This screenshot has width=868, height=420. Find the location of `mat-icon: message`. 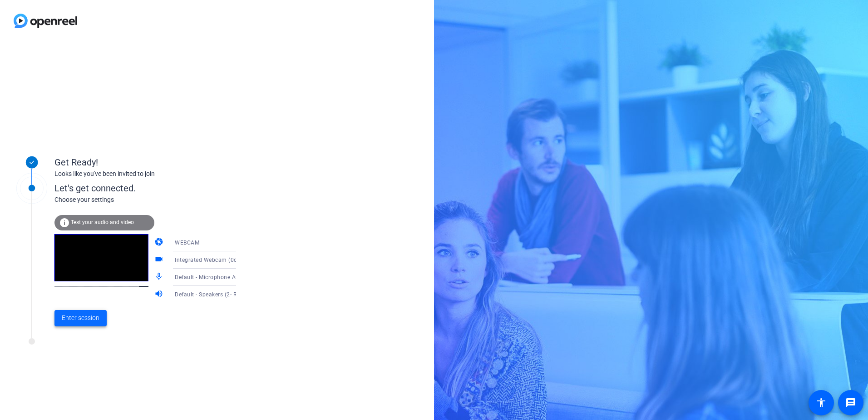

mat-icon: message is located at coordinates (851, 402).